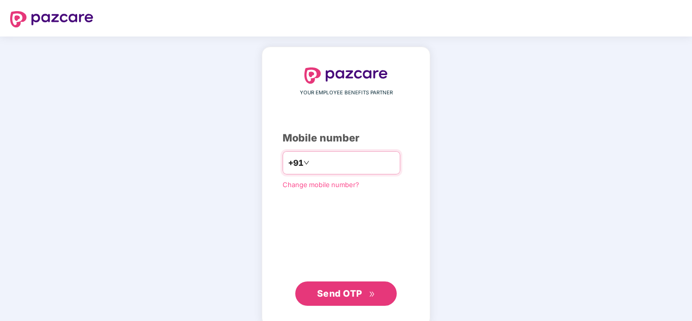 Image resolution: width=692 pixels, height=321 pixels. Describe the element at coordinates (296, 163) in the screenshot. I see `span: +91` at that location.